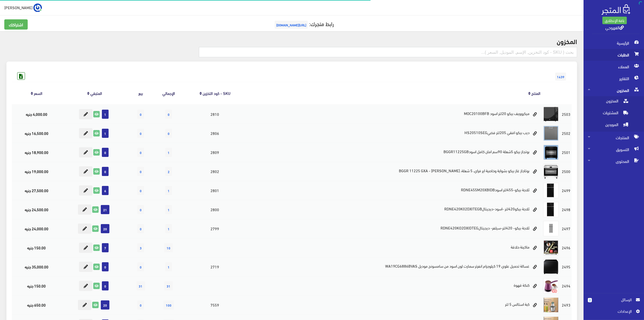 This screenshot has width=644, height=320. Describe the element at coordinates (613, 126) in the screenshot. I see `a: الموردين` at that location.